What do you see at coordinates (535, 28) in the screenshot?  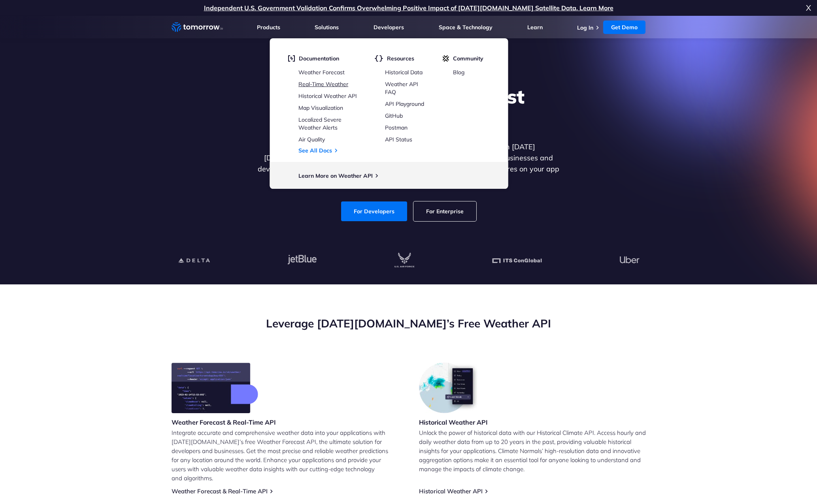 I see `a: Learn` at bounding box center [535, 28].